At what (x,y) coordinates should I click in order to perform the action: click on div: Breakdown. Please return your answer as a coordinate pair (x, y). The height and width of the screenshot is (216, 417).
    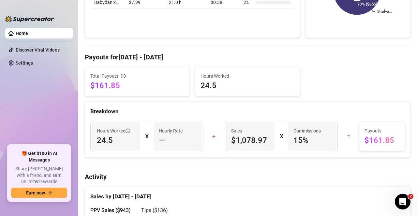
    Looking at the image, I should click on (247, 111).